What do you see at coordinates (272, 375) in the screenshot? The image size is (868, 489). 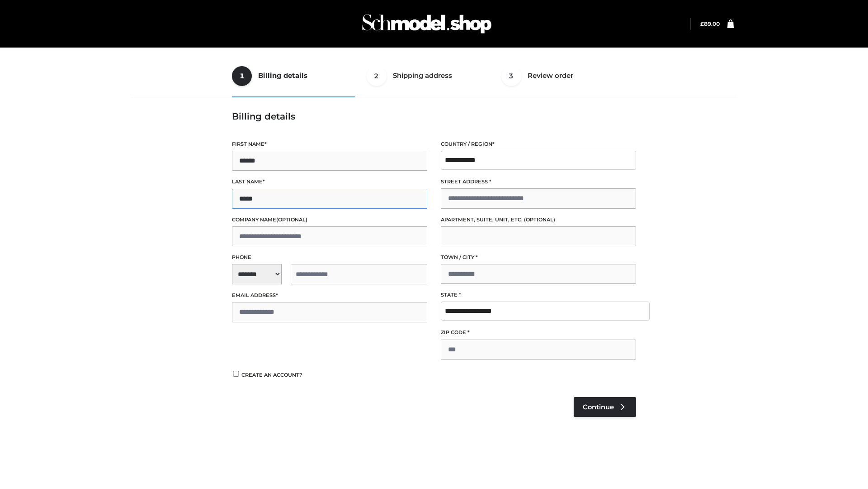 I see `span: Create an account?` at bounding box center [272, 375].